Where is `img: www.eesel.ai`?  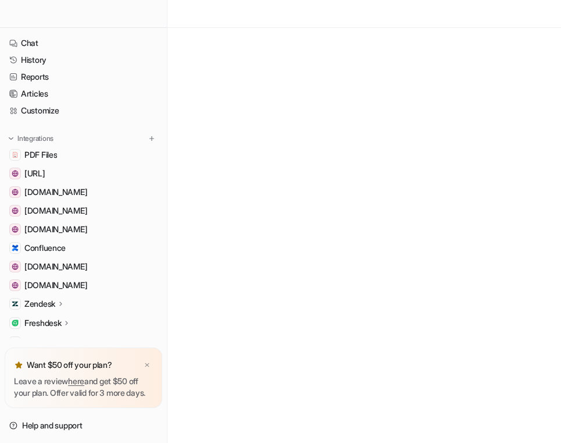
img: www.eesel.ai is located at coordinates (15, 173).